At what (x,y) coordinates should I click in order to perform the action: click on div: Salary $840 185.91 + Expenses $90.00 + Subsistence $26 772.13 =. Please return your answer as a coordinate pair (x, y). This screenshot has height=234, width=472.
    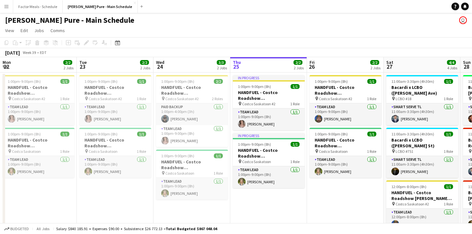
    Looking at the image, I should click on (137, 229).